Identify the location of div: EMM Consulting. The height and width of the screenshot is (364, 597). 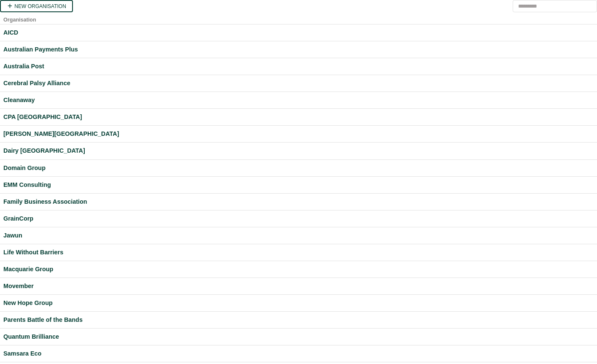
(299, 185).